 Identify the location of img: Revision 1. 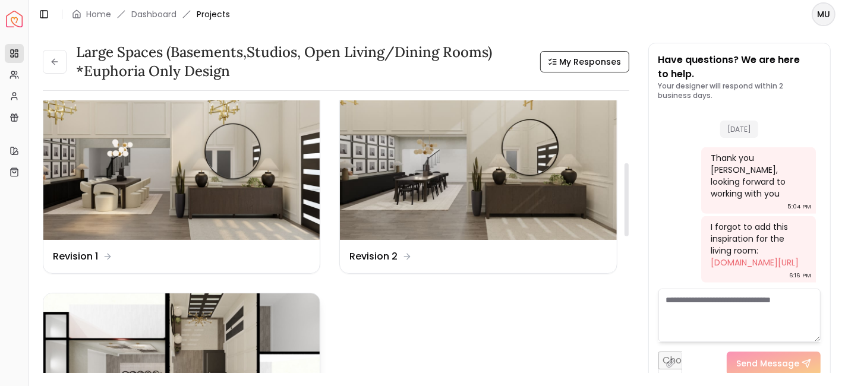
(181, 163).